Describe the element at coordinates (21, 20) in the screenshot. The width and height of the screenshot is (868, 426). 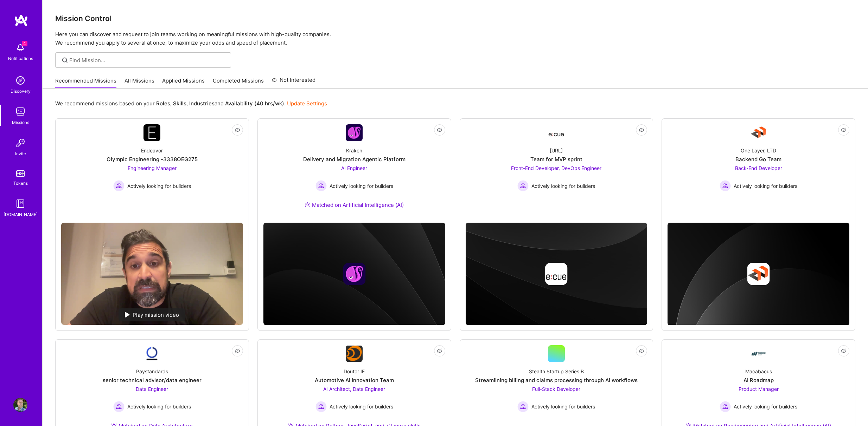
I see `img: logo` at that location.